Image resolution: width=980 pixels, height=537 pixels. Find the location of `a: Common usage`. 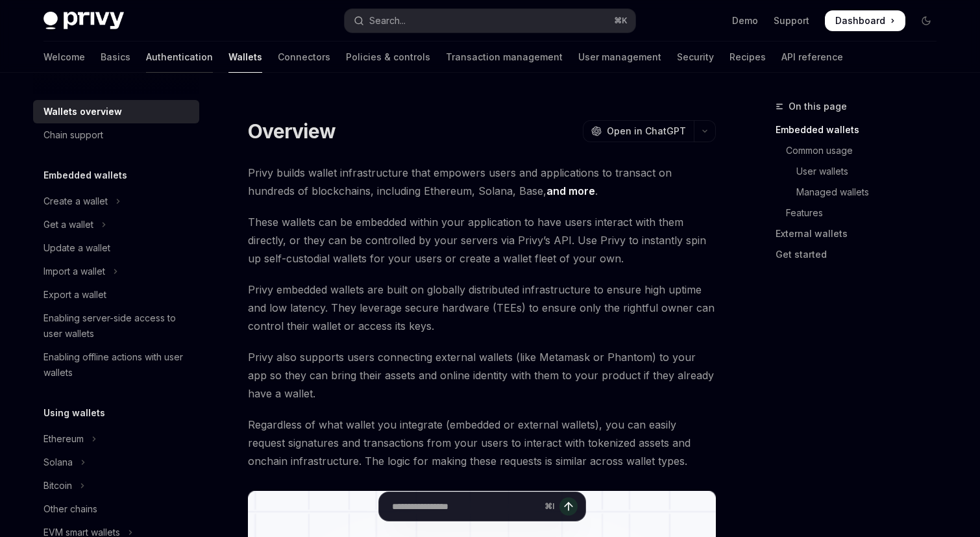

a: Common usage is located at coordinates (862, 150).